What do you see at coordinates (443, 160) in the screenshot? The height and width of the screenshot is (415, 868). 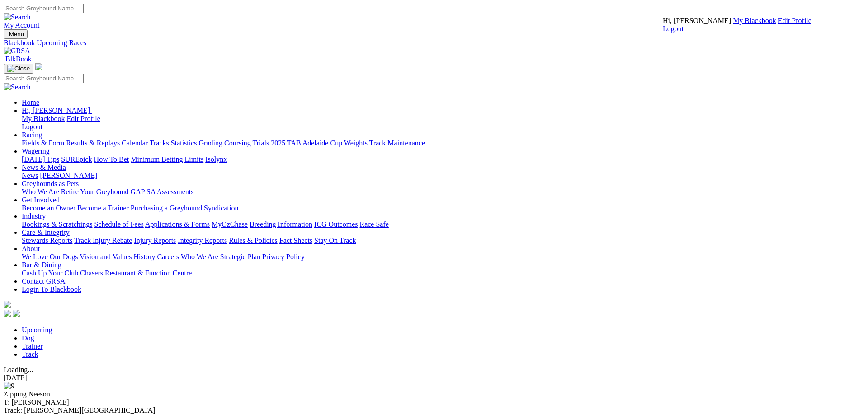 I see `div: Wagering` at bounding box center [443, 160].